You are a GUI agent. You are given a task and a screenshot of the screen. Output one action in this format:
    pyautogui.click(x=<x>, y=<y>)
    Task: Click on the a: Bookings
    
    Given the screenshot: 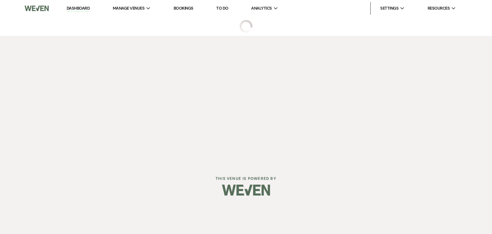 What is the action you would take?
    pyautogui.click(x=183, y=8)
    